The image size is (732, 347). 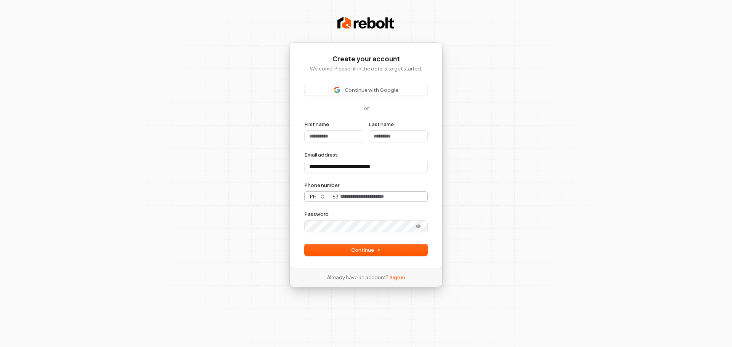 What do you see at coordinates (366, 59) in the screenshot?
I see `h1: Create your account` at bounding box center [366, 59].